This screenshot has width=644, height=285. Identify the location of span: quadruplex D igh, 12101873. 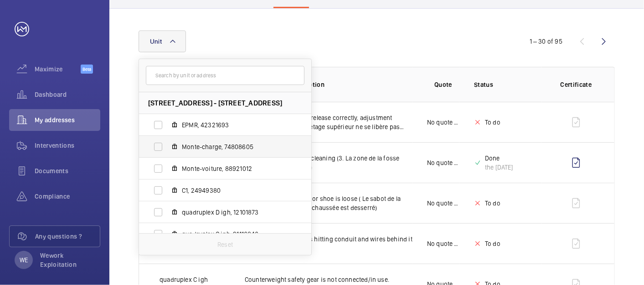
(235, 213).